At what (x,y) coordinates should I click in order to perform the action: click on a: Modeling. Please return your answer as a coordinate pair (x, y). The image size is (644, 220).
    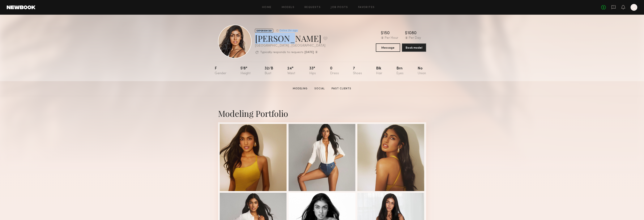
    Looking at the image, I should click on (300, 89).